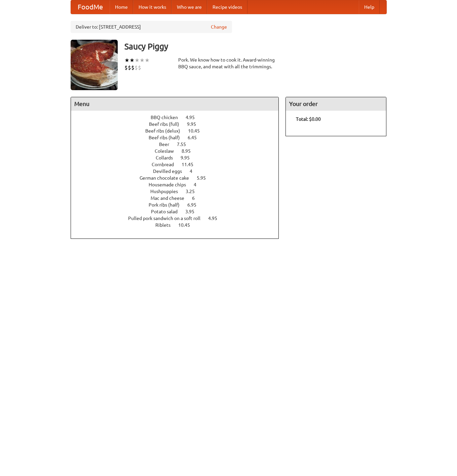 This screenshot has width=457, height=476. What do you see at coordinates (179, 178) in the screenshot?
I see `a: German chocolate cake 5.95` at bounding box center [179, 178].